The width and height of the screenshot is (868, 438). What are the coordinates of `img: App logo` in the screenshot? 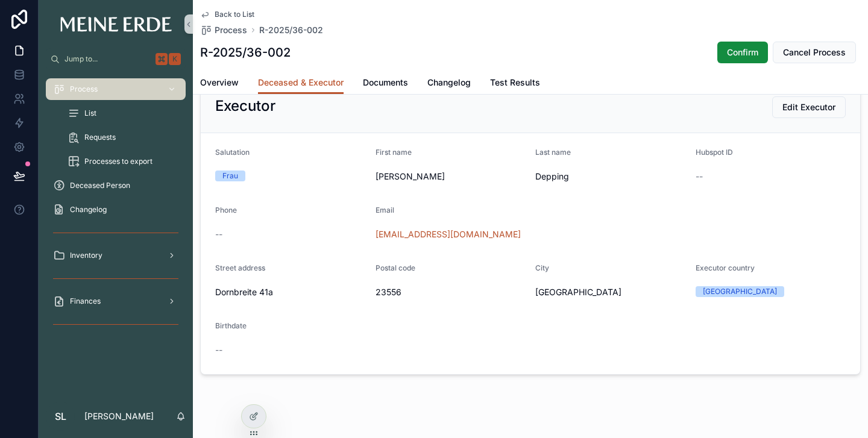 It's located at (116, 24).